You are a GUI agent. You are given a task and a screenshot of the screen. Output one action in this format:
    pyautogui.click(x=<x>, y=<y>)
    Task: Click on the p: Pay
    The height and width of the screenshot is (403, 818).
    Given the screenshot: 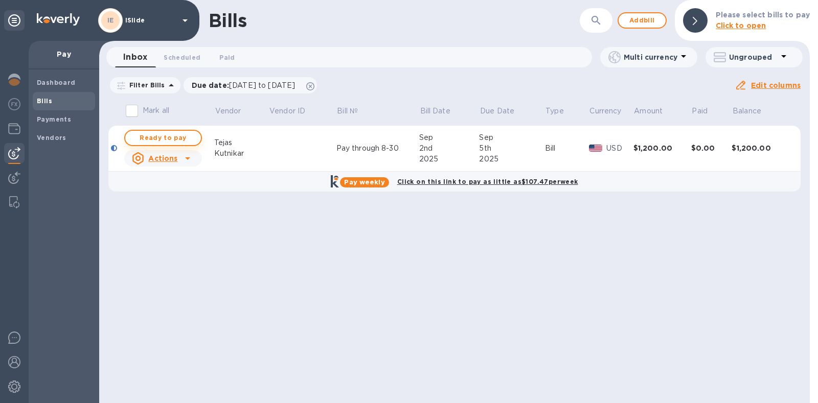 What is the action you would take?
    pyautogui.click(x=64, y=54)
    